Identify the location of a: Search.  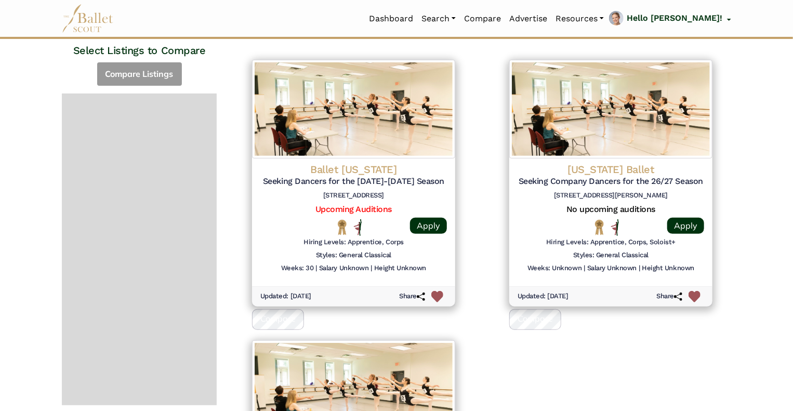
(439, 19).